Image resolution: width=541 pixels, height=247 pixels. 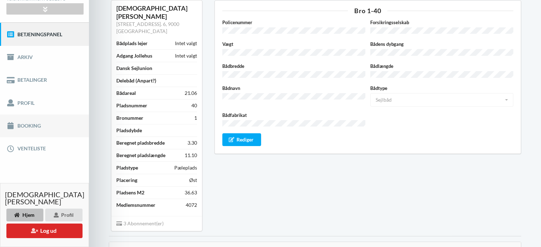 I want to click on label: Bådnavn, so click(x=294, y=88).